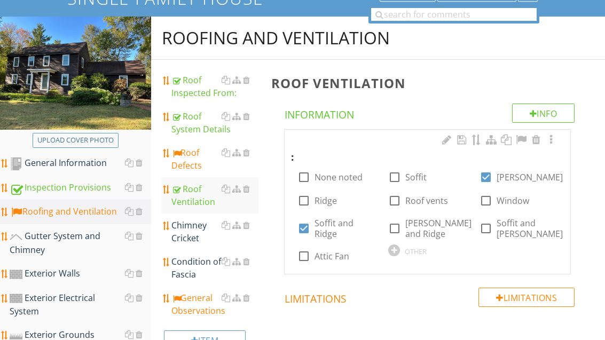 This screenshot has height=340, width=605. Describe the element at coordinates (80, 188) in the screenshot. I see `div: Inspection Provisions` at that location.